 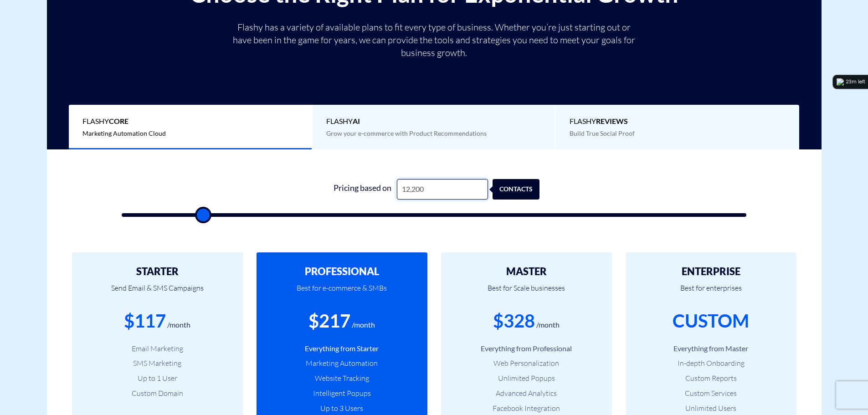 What do you see at coordinates (526, 272) in the screenshot?
I see `h2: MASTER` at bounding box center [526, 272].